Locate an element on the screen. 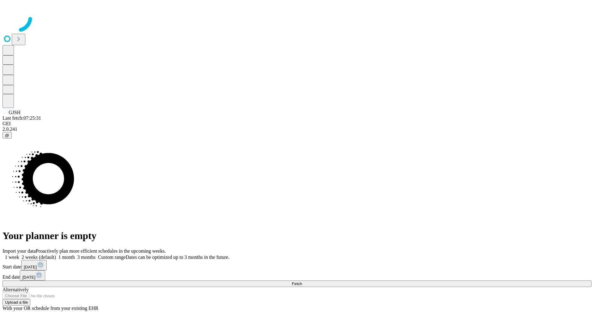 Image resolution: width=594 pixels, height=334 pixels. h1: Your planner is empty is located at coordinates (297, 236).